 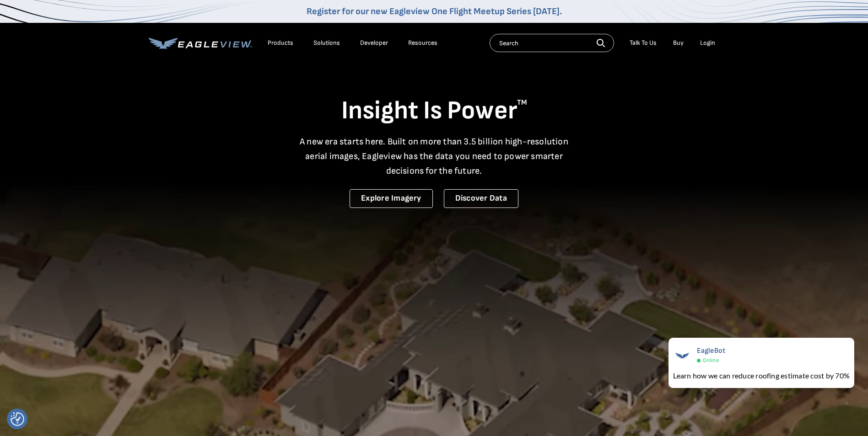 I want to click on div: Products, so click(x=281, y=43).